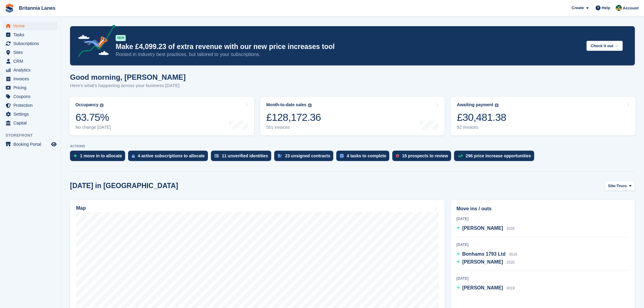 This screenshot has height=308, width=644. I want to click on span: Booking Portal, so click(32, 144).